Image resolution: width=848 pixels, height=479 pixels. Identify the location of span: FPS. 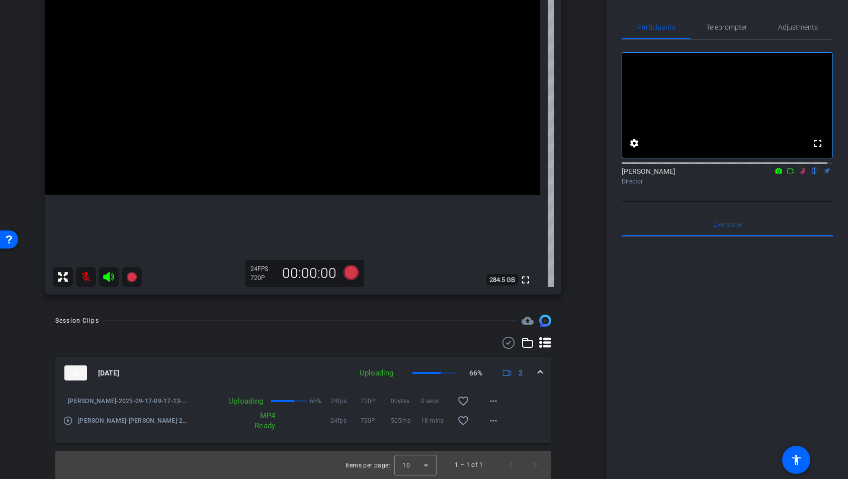
(263, 269).